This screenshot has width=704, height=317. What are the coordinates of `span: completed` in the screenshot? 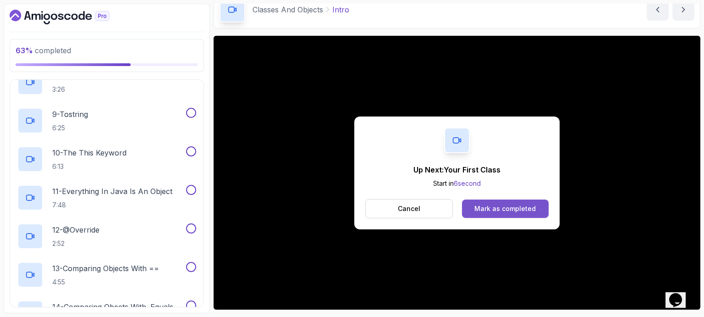 It's located at (43, 50).